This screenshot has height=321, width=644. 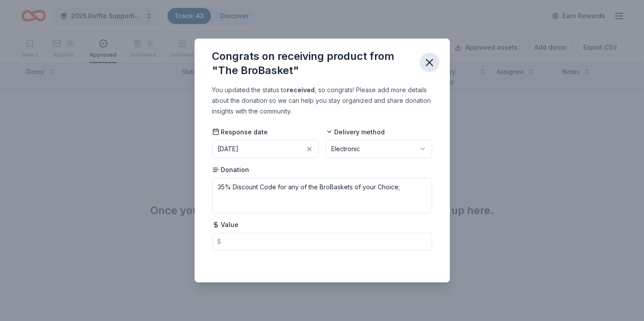 What do you see at coordinates (240, 132) in the screenshot?
I see `span: Response date` at bounding box center [240, 132].